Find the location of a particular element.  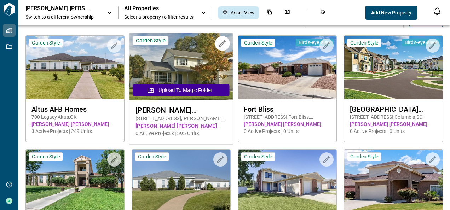

div: Photos is located at coordinates (287, 13).